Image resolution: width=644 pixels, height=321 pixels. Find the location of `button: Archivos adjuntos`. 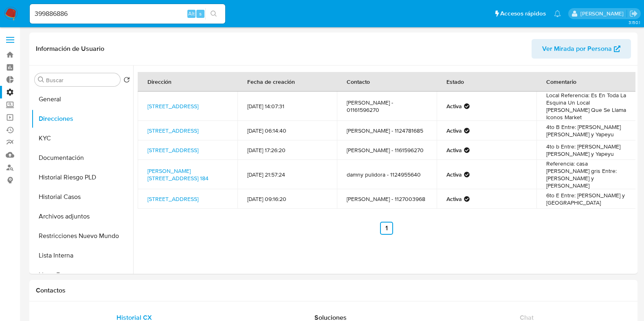

button: Archivos adjuntos is located at coordinates (82, 217).